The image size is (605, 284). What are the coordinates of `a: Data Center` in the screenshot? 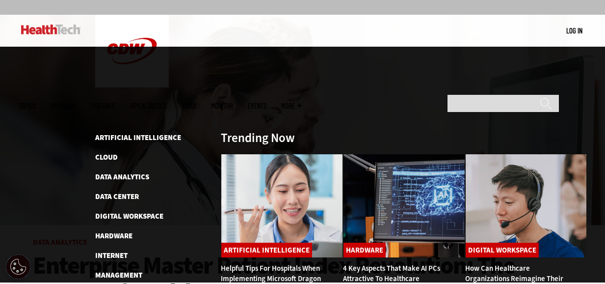 It's located at (117, 196).